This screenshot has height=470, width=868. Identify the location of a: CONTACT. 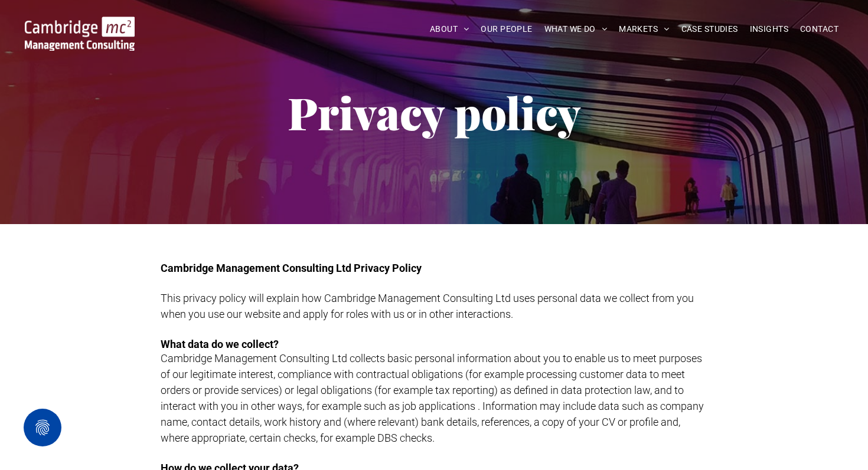
(819, 29).